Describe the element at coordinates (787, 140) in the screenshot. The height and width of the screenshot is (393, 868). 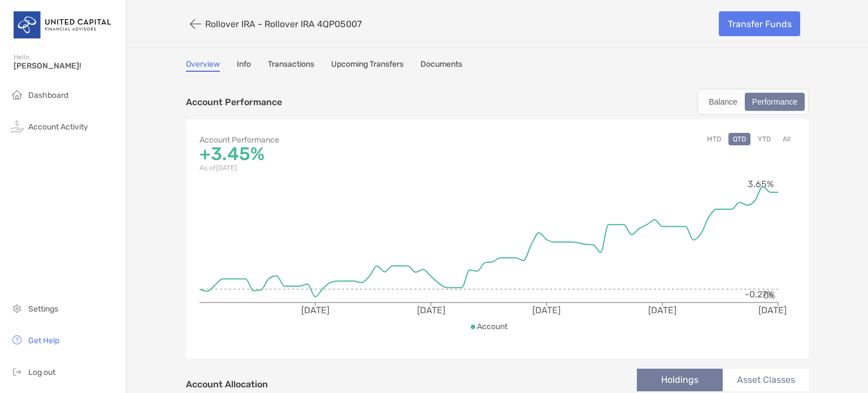
I see `button: All` at that location.